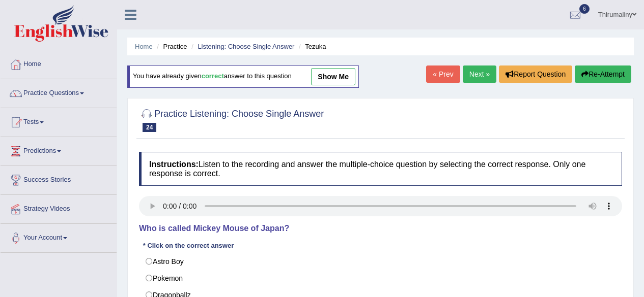 The height and width of the screenshot is (297, 644). I want to click on div: * Click on the correct answer, so click(189, 245).